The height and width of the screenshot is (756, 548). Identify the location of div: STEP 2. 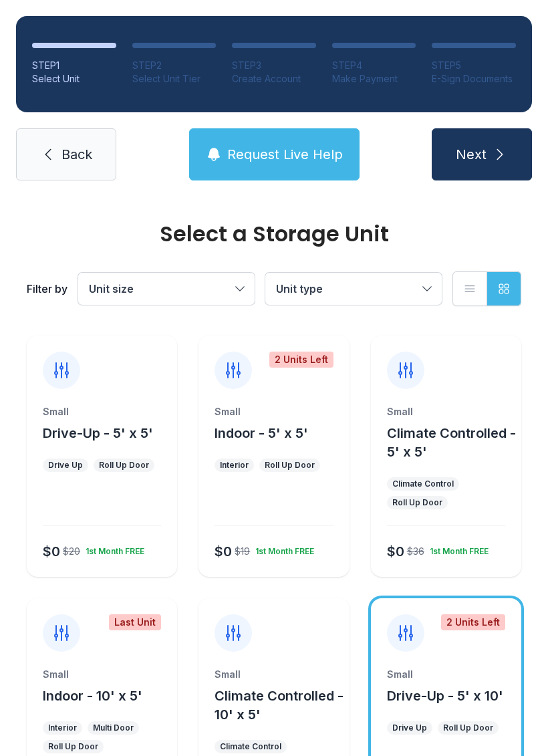
(174, 66).